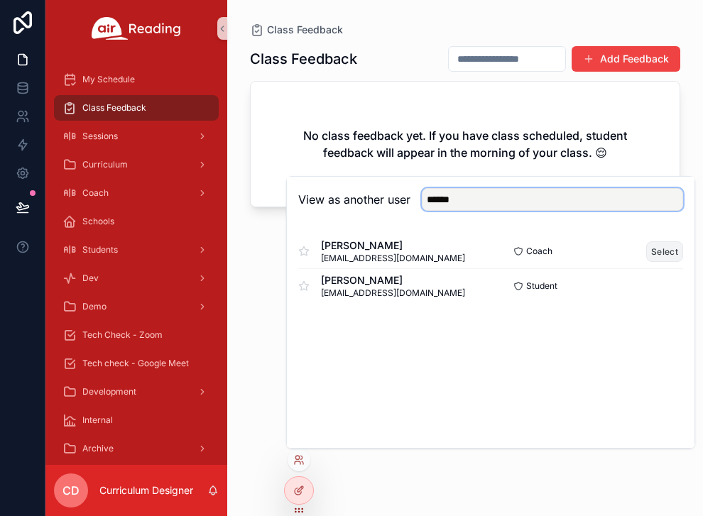 The width and height of the screenshot is (703, 516). Describe the element at coordinates (100, 136) in the screenshot. I see `span: Sessions` at that location.